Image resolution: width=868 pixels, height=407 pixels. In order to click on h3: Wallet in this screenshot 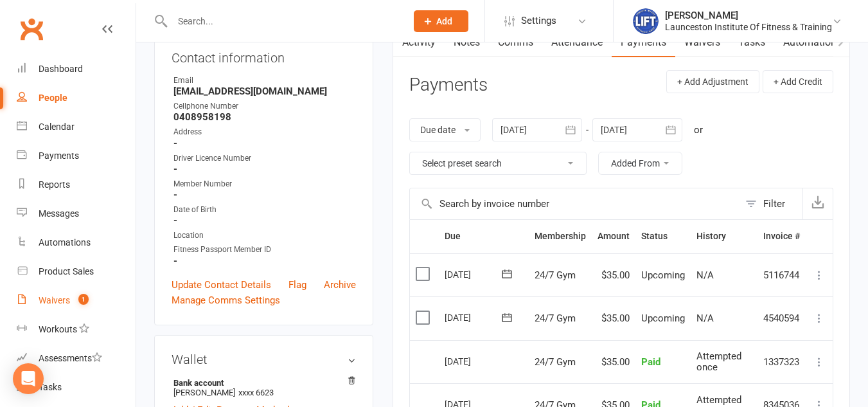, I will do `click(264, 359)`.